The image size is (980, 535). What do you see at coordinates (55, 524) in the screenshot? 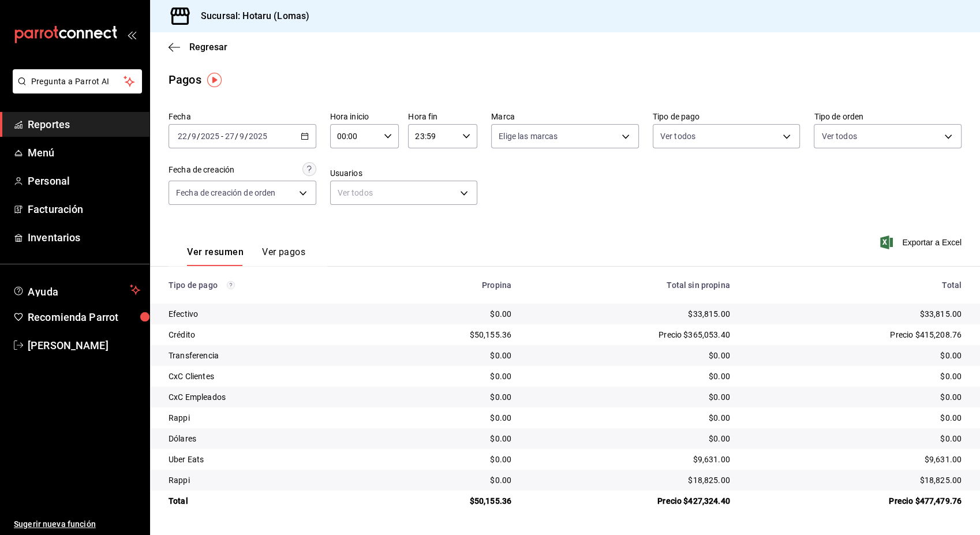
I see `font: Sugerir nueva función` at bounding box center [55, 524].